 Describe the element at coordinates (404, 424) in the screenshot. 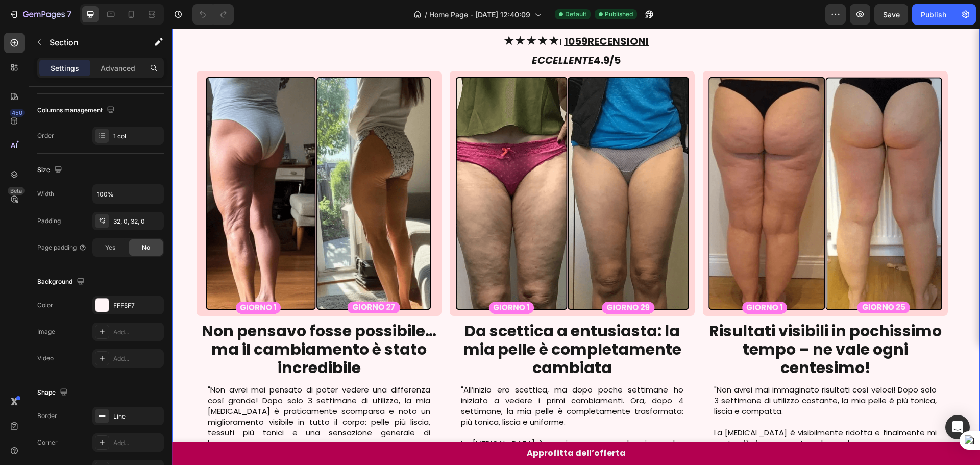

I see `p: Approfitta dell’offerta` at that location.